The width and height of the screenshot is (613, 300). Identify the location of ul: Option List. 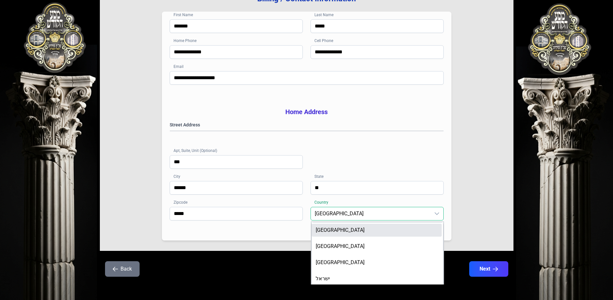
(377, 256).